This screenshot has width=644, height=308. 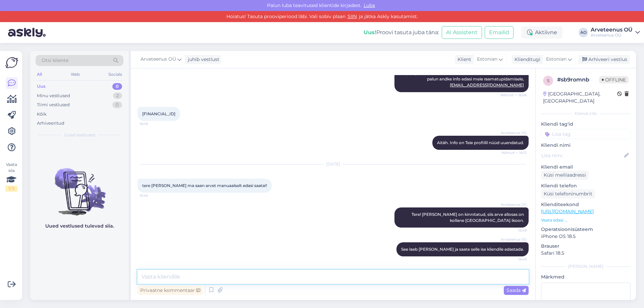 What do you see at coordinates (115, 74) in the screenshot?
I see `div: Socials` at bounding box center [115, 74].